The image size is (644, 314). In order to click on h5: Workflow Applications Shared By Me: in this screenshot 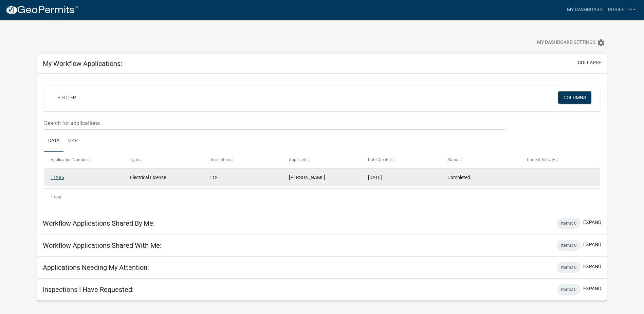, I will do `click(99, 223)`.